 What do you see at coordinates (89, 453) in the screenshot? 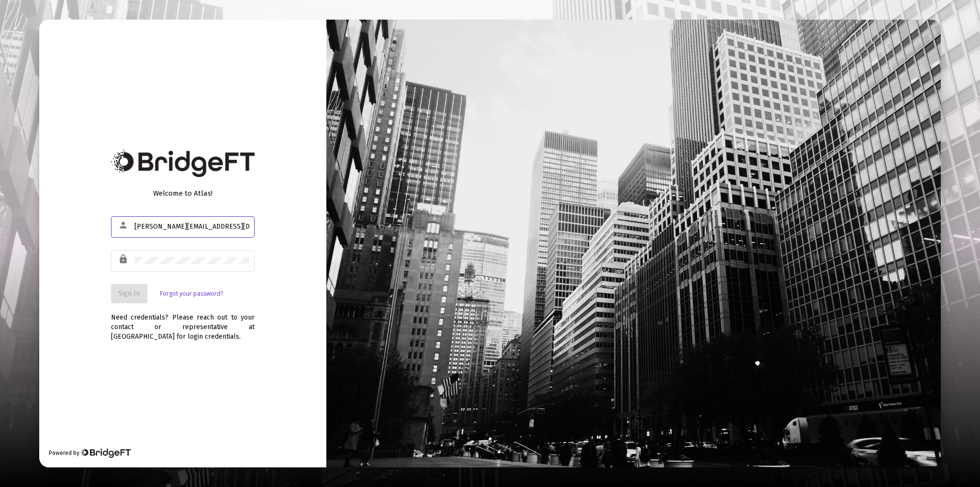
I see `div: Powered by` at bounding box center [89, 453].